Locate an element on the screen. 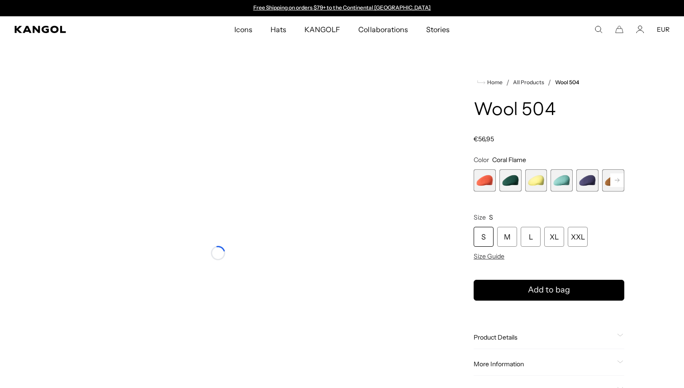 Image resolution: width=684 pixels, height=388 pixels. span: €56,95 is located at coordinates (484, 139).